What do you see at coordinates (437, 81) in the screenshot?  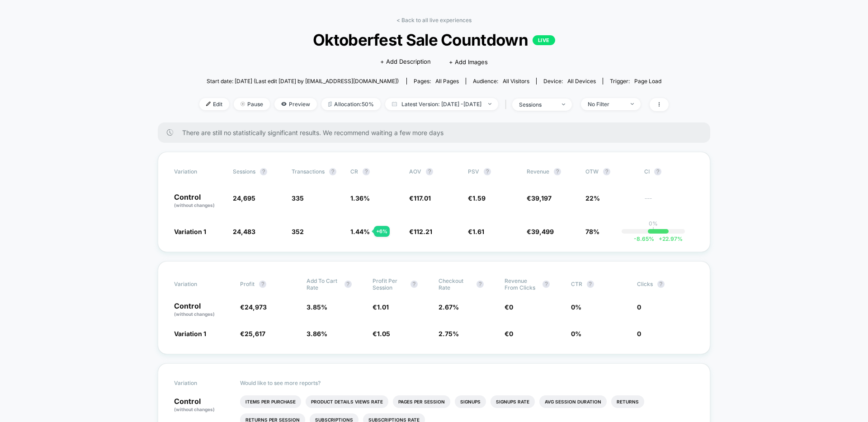 I see `div: Pages:` at bounding box center [437, 81].